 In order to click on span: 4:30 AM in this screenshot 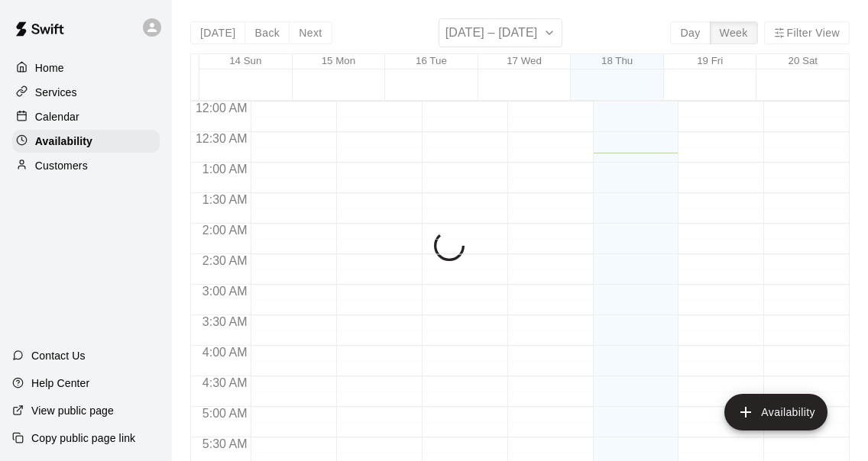, I will do `click(225, 383)`.